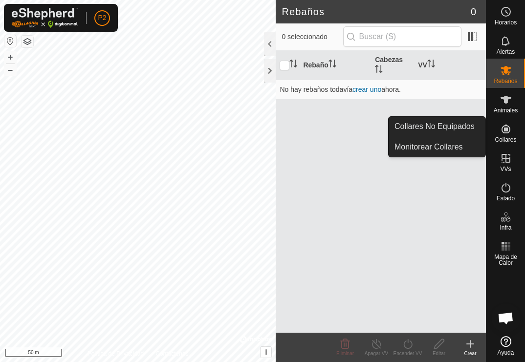  Describe the element at coordinates (376, 353) in the screenshot. I see `div: Apagar VV` at that location.